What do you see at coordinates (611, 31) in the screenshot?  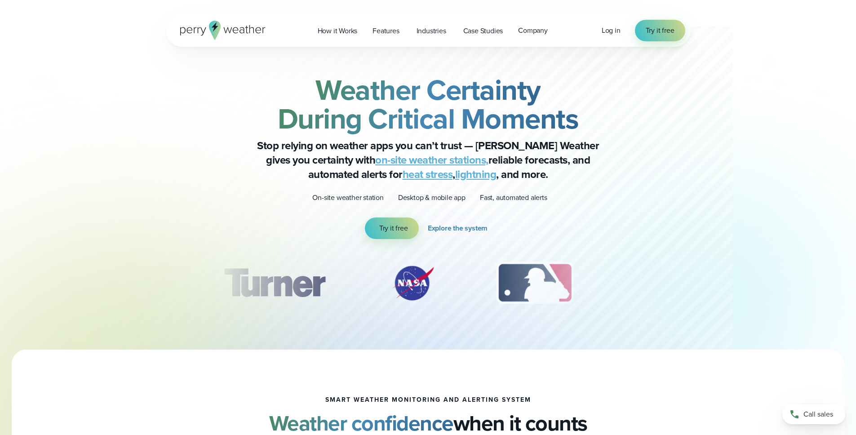 I see `a: Log in` at bounding box center [611, 31].